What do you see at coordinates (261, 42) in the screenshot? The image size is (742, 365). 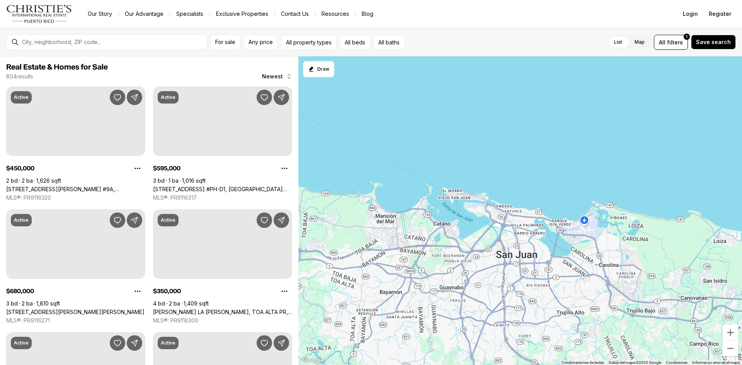 I see `button: Any price` at bounding box center [261, 42].